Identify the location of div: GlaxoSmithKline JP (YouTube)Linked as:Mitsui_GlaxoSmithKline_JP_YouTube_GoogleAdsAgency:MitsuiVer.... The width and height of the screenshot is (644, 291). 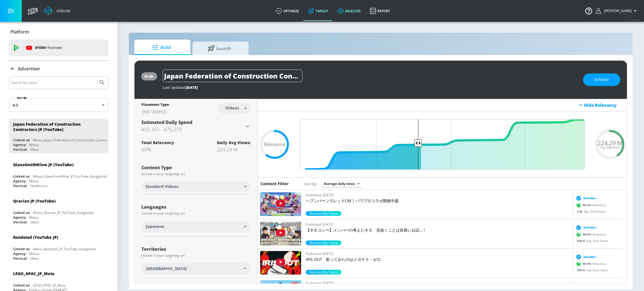
(59, 174).